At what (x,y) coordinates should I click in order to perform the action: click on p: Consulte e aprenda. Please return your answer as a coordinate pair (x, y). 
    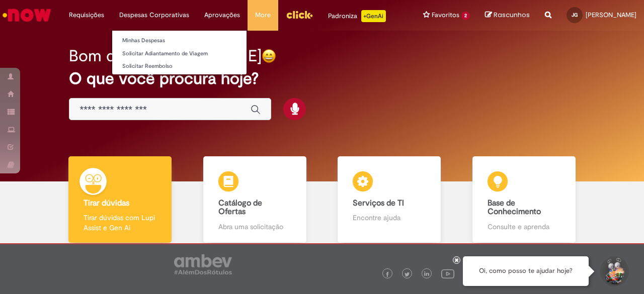
    Looking at the image, I should click on (524, 227).